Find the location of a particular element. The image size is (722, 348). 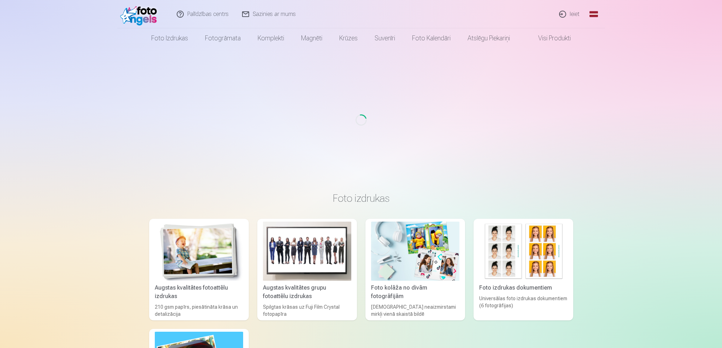

a: Augstas kvalitātes grupu fotoattēlu izdrukasAugstas kvalitātes grupu fotoattēlu izdrukasSpilgtas ... is located at coordinates (307, 269).